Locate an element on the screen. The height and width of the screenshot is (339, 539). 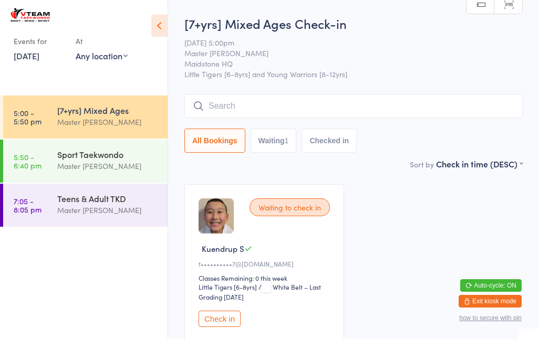
button: Check in is located at coordinates (220, 319).